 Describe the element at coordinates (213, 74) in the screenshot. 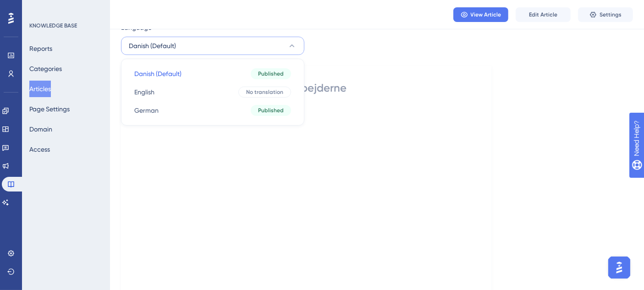

I see `button: Danish (Default)Published` at that location.